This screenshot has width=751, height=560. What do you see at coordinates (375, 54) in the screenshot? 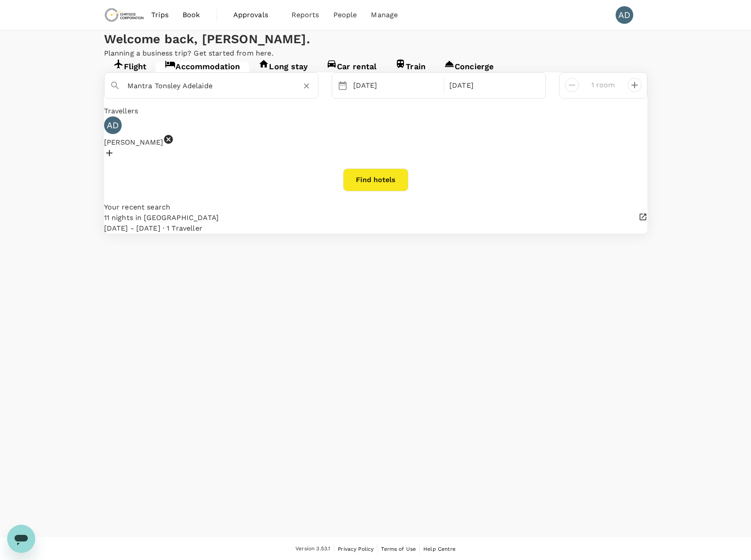
I see `p: Planning a business trip? Get started from here.` at bounding box center [375, 54].